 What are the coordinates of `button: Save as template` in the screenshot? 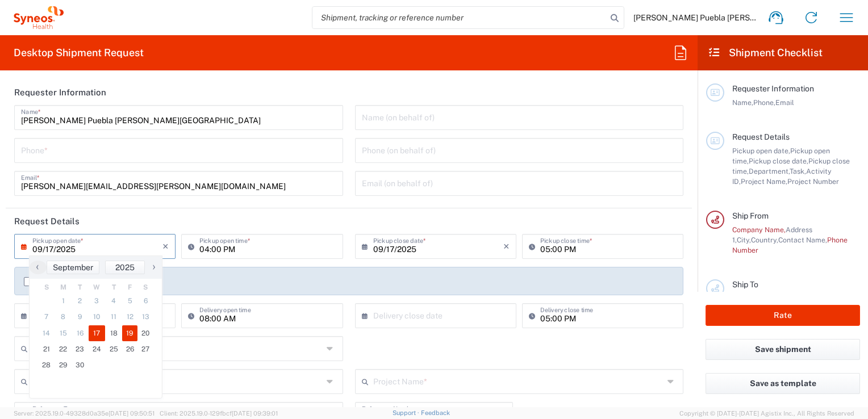 It's located at (783, 384).